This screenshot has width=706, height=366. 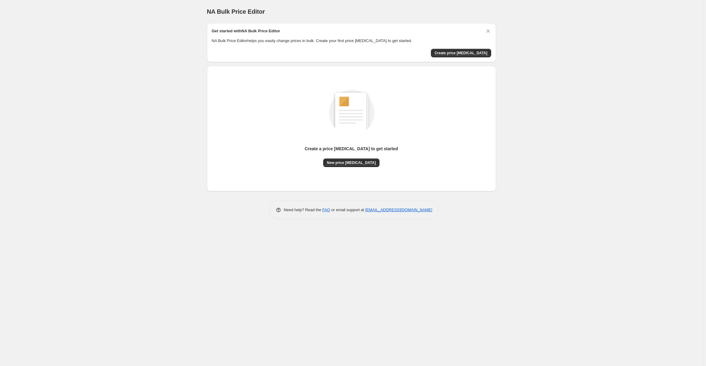 What do you see at coordinates (461, 53) in the screenshot?
I see `button: Create price change job` at bounding box center [461, 53].